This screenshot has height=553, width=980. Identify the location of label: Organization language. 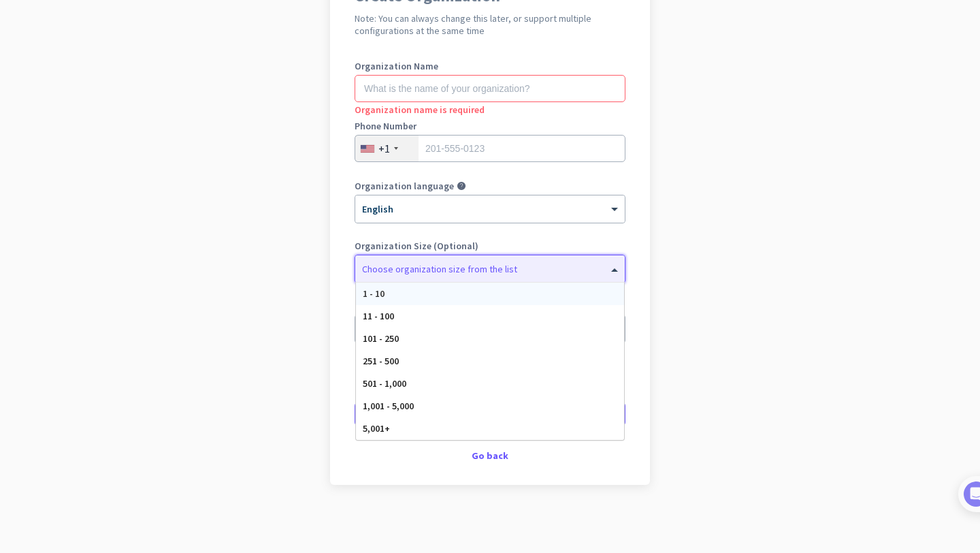
(404, 186).